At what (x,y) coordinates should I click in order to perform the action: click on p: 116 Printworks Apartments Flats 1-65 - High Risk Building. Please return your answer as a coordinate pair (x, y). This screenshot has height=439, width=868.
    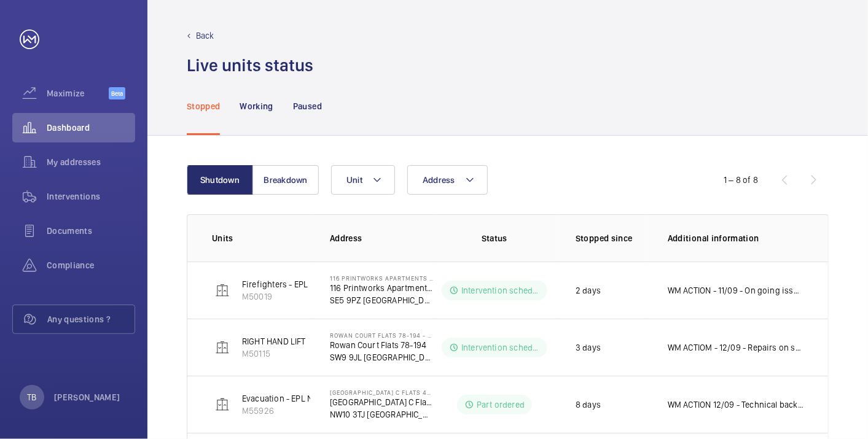
    Looking at the image, I should click on (381, 278).